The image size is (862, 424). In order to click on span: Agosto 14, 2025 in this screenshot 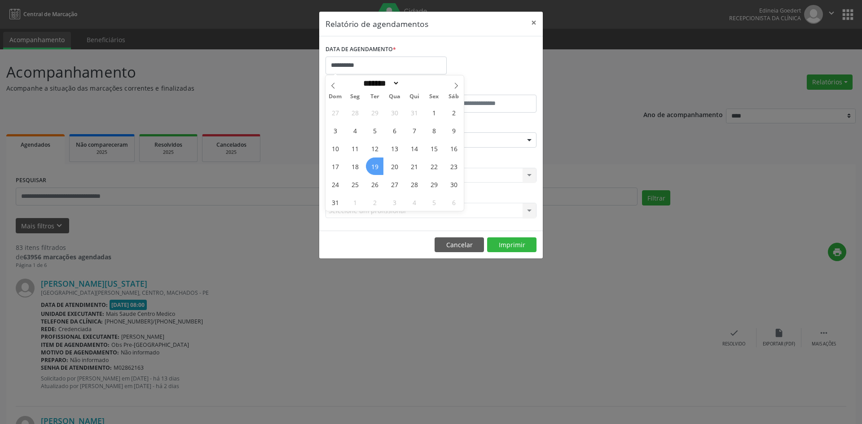, I will do `click(414, 148)`.